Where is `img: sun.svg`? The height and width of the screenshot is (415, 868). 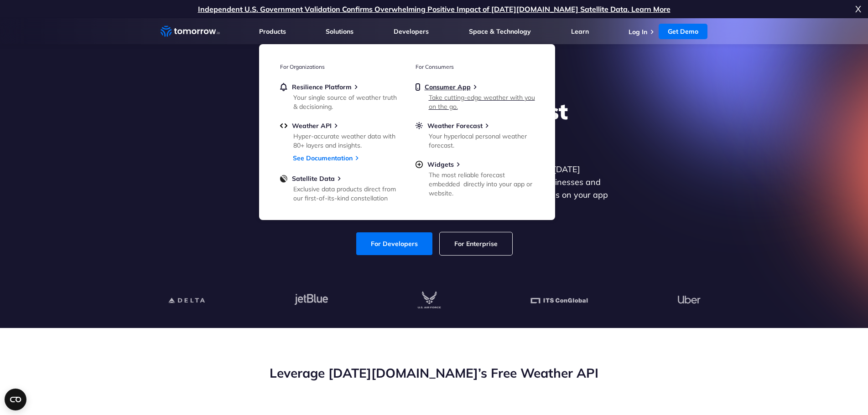 img: sun.svg is located at coordinates (419, 126).